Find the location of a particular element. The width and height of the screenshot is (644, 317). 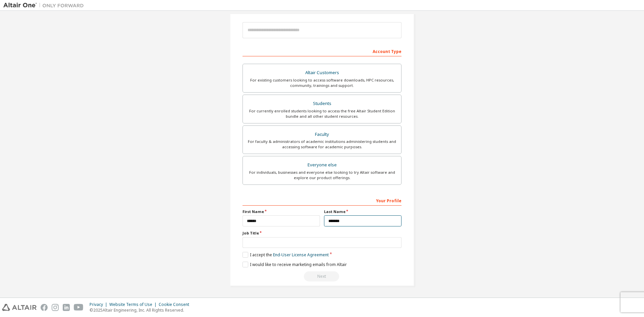

a: End-User License Agreement is located at coordinates (301, 255).